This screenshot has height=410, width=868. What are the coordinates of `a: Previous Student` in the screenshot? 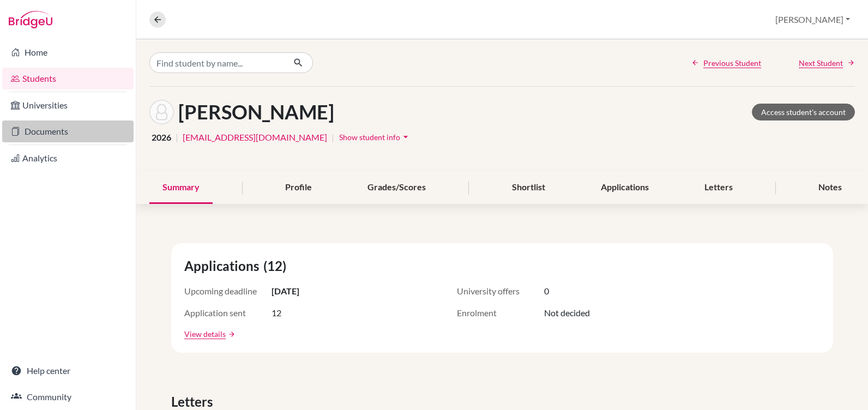 It's located at (726, 63).